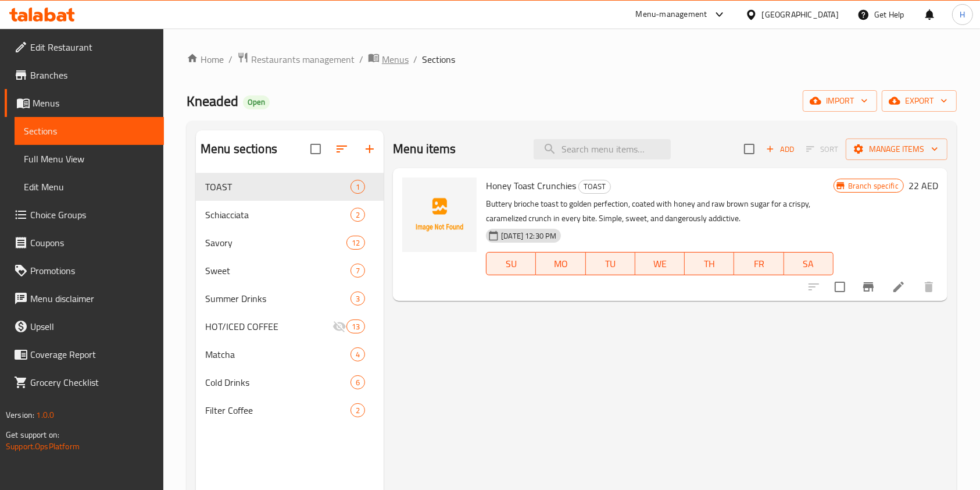 The image size is (980, 490). Describe the element at coordinates (20, 415) in the screenshot. I see `span: Version:` at that location.